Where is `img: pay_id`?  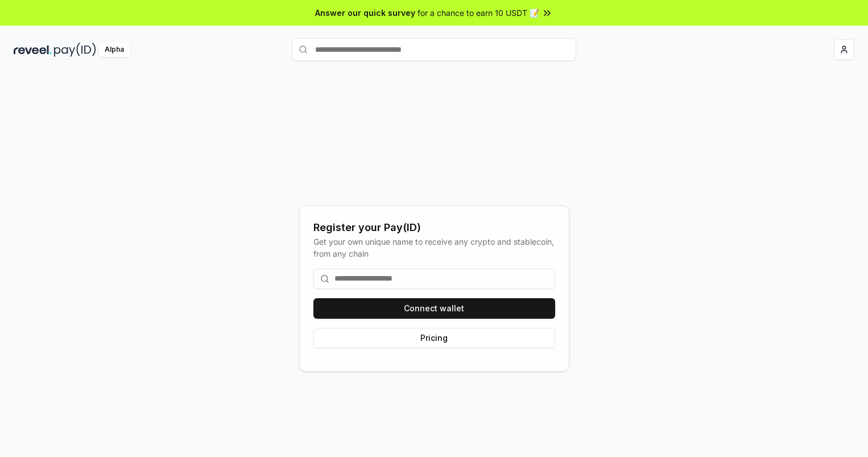 img: pay_id is located at coordinates (75, 50).